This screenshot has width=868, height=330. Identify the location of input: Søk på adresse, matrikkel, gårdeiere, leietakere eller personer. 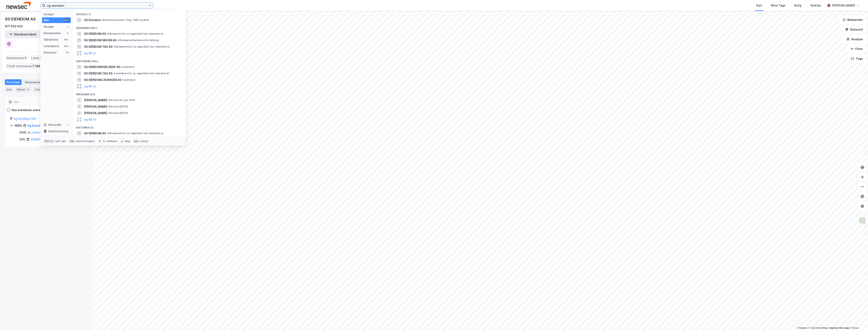
(97, 5).